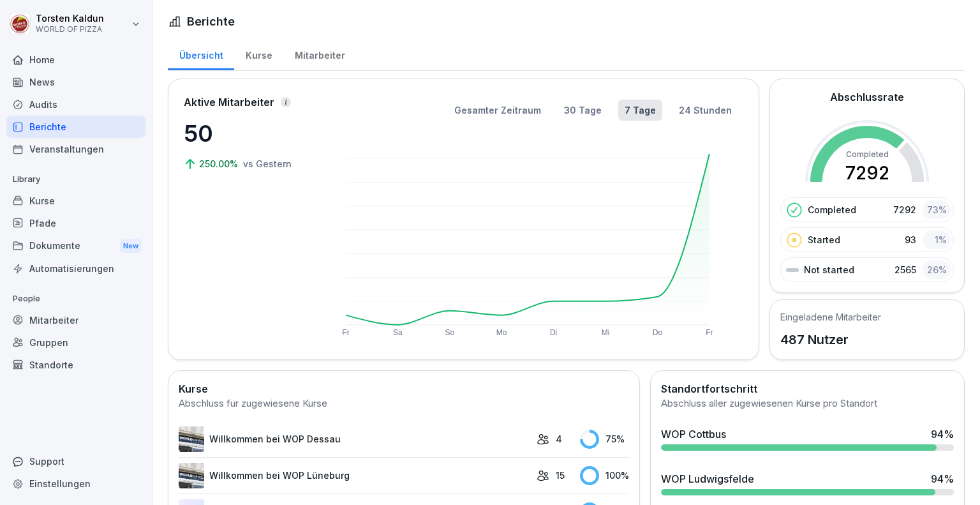 This screenshot has height=505, width=980. I want to click on p: 250.00%, so click(220, 163).